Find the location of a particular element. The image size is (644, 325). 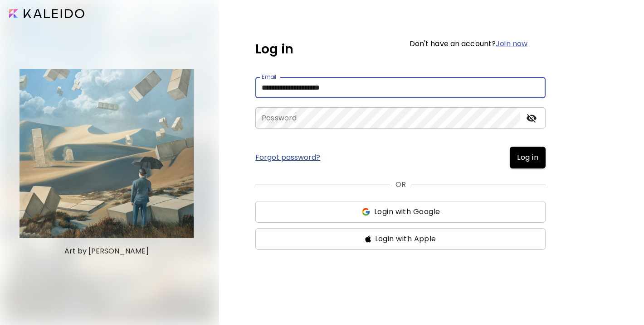

h6: Don't have an account? is located at coordinates (468, 44).